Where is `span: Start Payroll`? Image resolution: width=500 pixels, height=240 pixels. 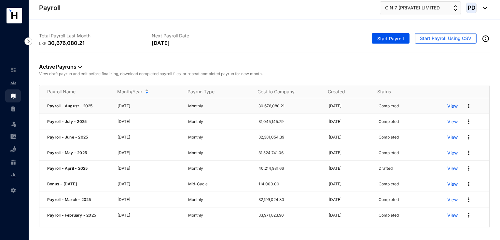
span: Start Payroll is located at coordinates (391, 39).